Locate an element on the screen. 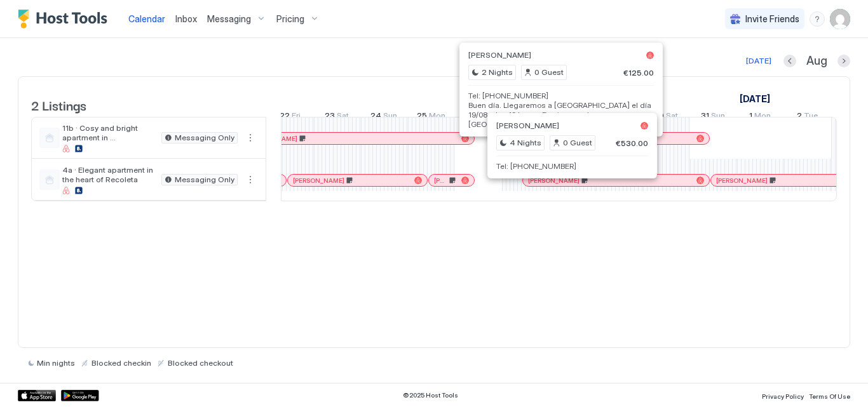 The height and width of the screenshot is (407, 868). span: 1 is located at coordinates (750, 117).